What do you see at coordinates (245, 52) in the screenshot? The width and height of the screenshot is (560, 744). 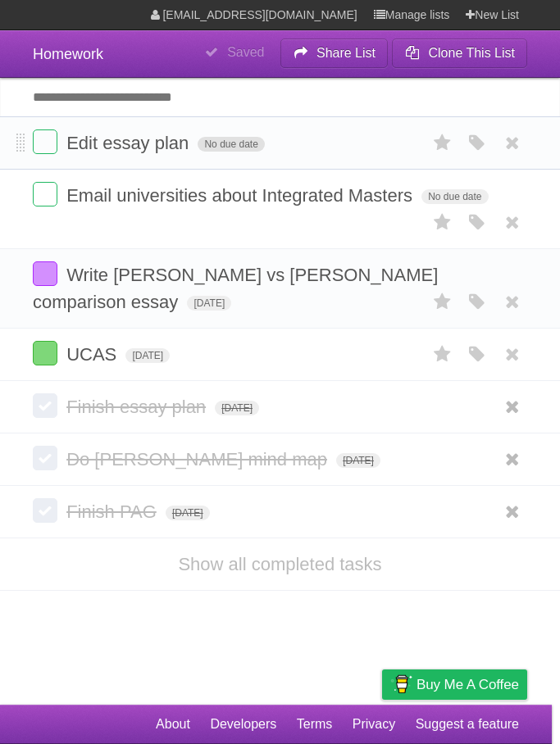 I see `b: Saved` at bounding box center [245, 52].